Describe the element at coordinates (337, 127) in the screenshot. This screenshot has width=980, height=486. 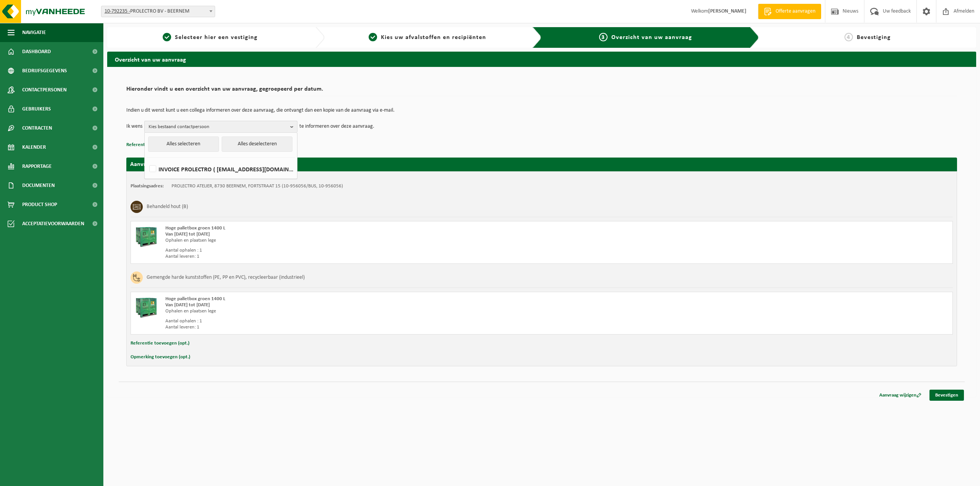
I see `p: te informeren over deze aanvraag.` at that location.